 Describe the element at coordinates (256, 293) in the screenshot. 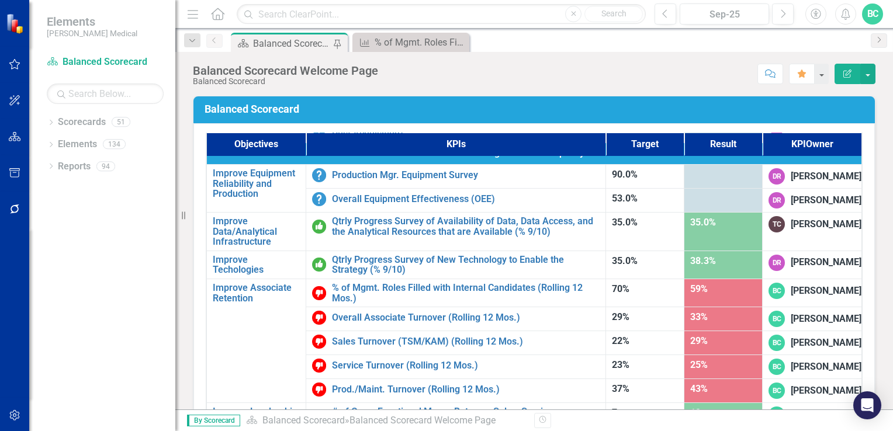

I see `a: Improve Associate Retention` at that location.